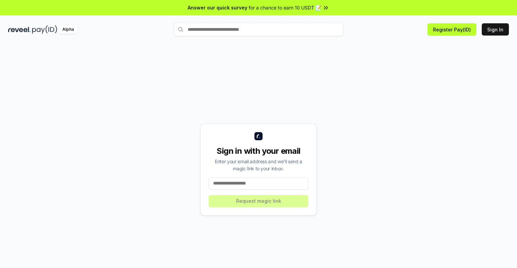 The width and height of the screenshot is (517, 268). What do you see at coordinates (68, 29) in the screenshot?
I see `div: Alpha` at bounding box center [68, 29].